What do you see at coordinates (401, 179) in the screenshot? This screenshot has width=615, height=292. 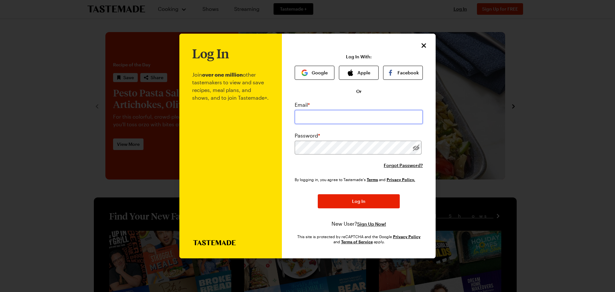 I see `a: Tastemade Privacy Policy` at bounding box center [401, 179].